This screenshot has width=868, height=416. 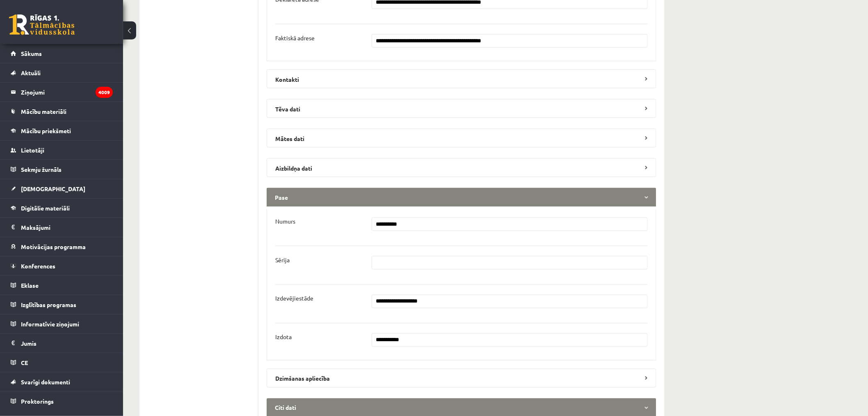 What do you see at coordinates (282, 259) in the screenshot?
I see `p: Sērija` at bounding box center [282, 259].